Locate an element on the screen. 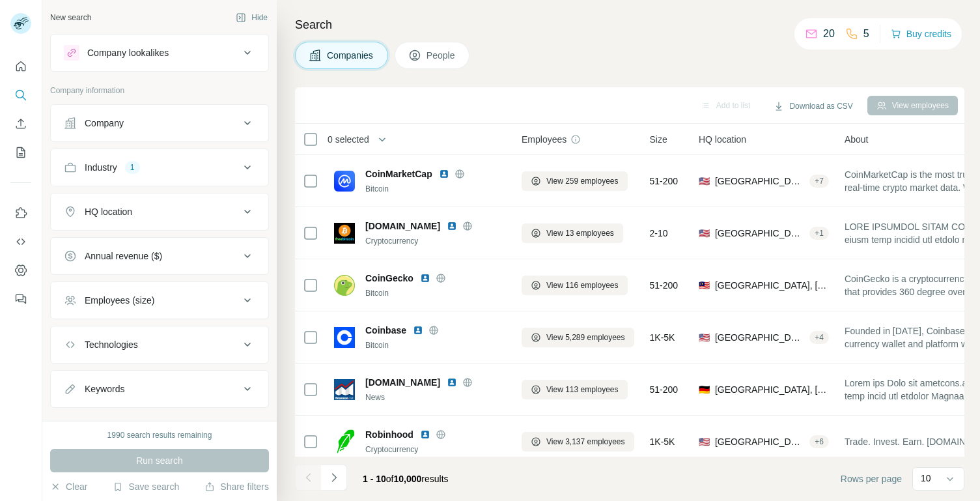  span: About is located at coordinates (856, 139).